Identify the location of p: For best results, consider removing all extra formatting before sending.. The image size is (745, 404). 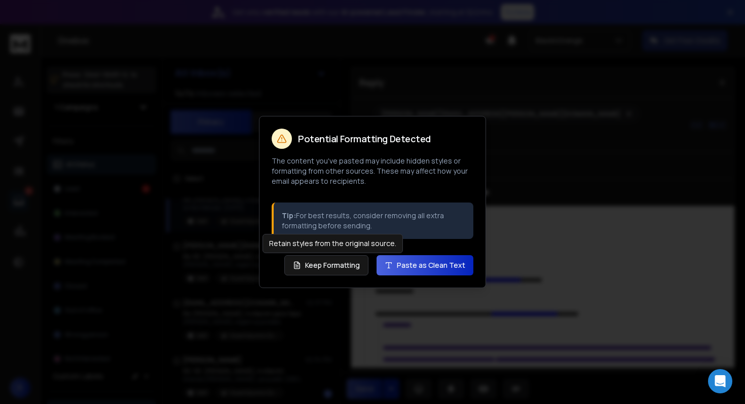
(373, 221).